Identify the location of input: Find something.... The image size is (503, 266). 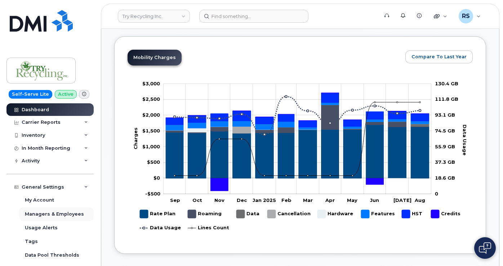
(254, 16).